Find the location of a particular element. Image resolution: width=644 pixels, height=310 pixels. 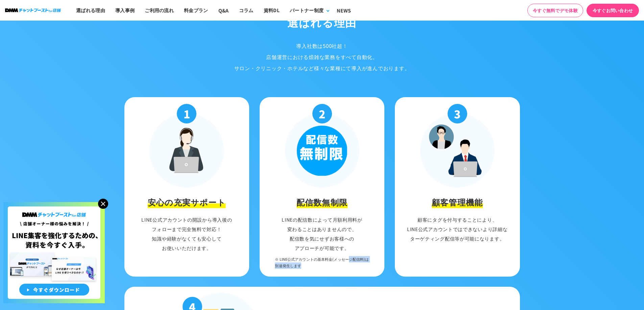

a: 店舗オーナー様の悩みを解決!LINE集客を狂化するための資料を今すぐ入手! is located at coordinates (54, 206).